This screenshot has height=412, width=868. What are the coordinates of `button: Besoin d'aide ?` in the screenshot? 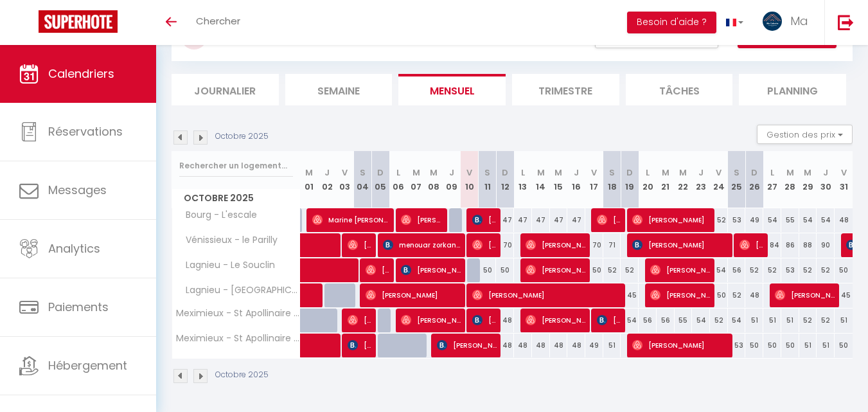 It's located at (671, 23).